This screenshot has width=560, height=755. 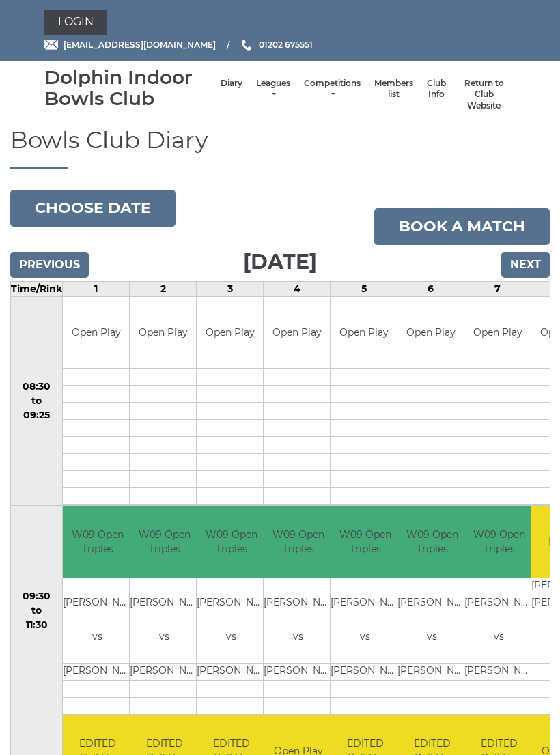 I want to click on td: 3, so click(x=230, y=289).